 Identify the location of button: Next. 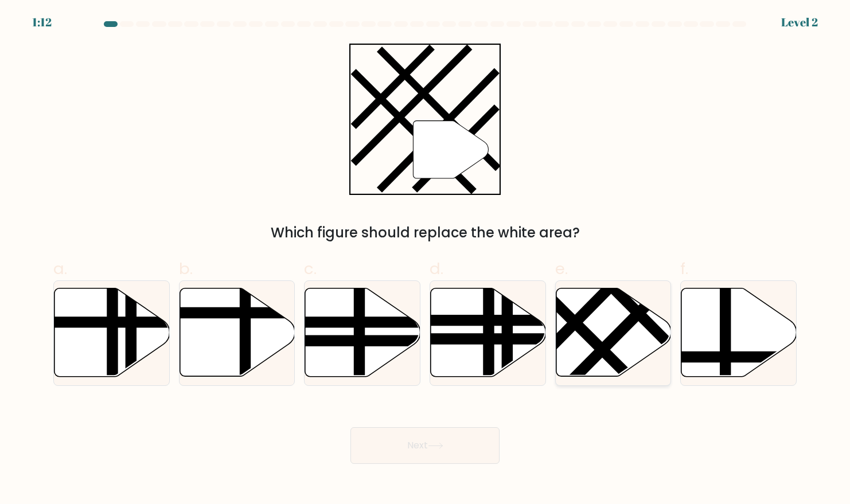
(425, 445).